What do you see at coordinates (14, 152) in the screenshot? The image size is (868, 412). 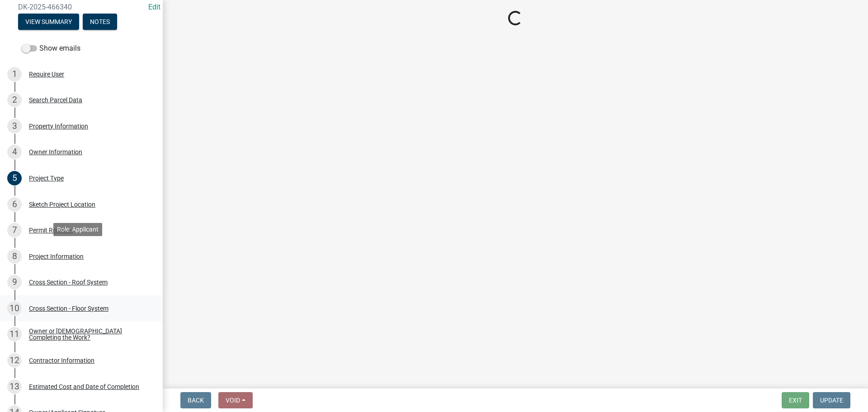 I see `div: 4` at bounding box center [14, 152].